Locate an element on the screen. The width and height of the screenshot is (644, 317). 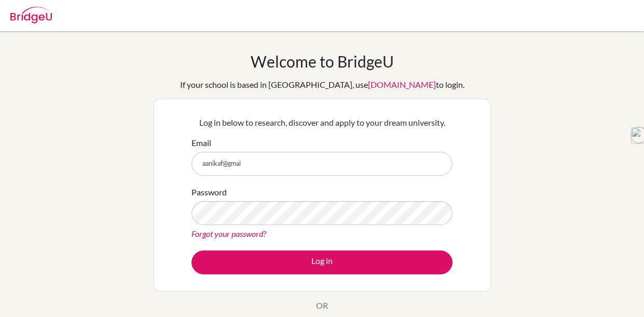
img: Bridge-U is located at coordinates (31, 15).